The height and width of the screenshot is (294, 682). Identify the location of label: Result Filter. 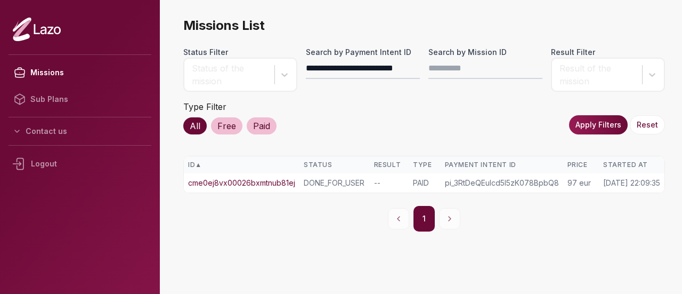
(608, 52).